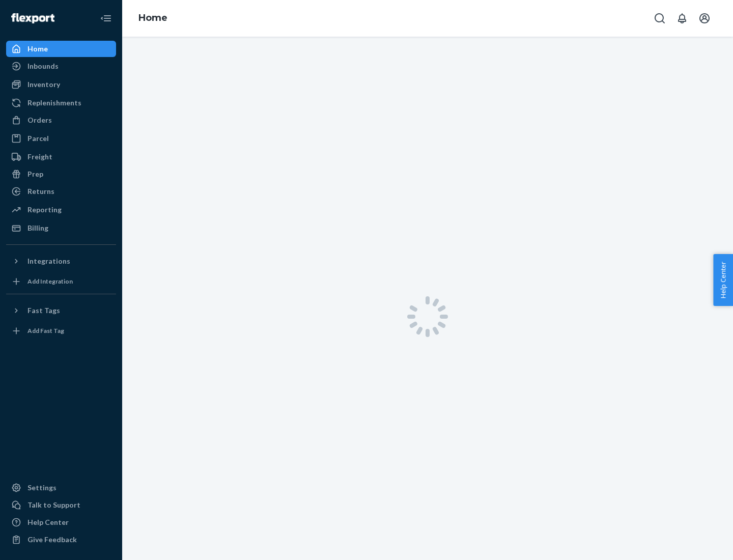 This screenshot has width=733, height=560. Describe the element at coordinates (61, 174) in the screenshot. I see `a: Prep` at that location.